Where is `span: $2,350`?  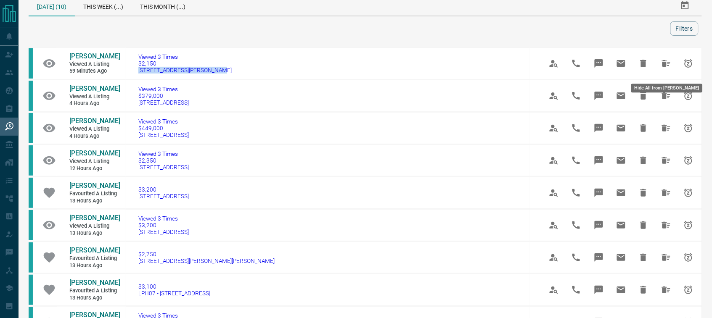
span: $2,350 is located at coordinates (164, 161).